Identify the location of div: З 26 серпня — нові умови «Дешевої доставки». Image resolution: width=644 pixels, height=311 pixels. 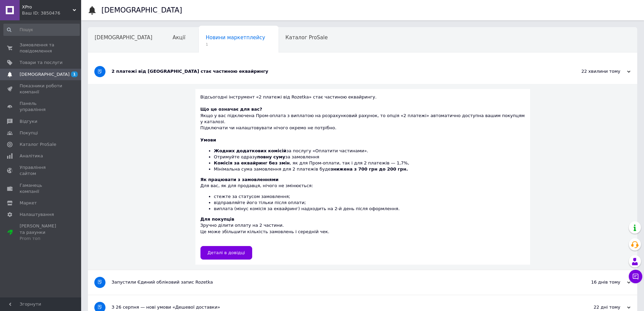
(337, 307).